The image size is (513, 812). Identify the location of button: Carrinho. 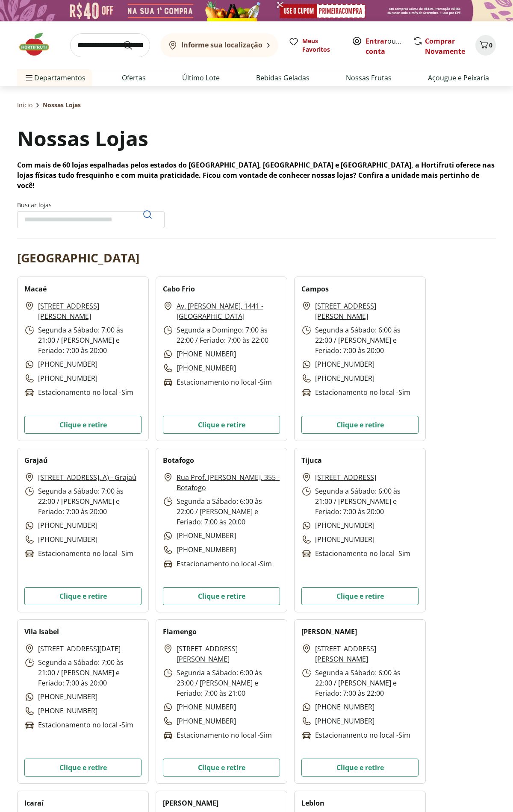
(485, 46).